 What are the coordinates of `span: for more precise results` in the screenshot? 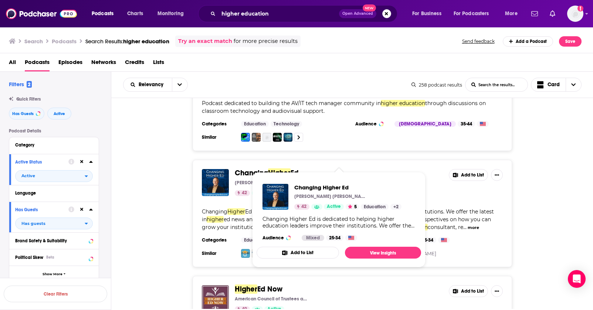 It's located at (265, 41).